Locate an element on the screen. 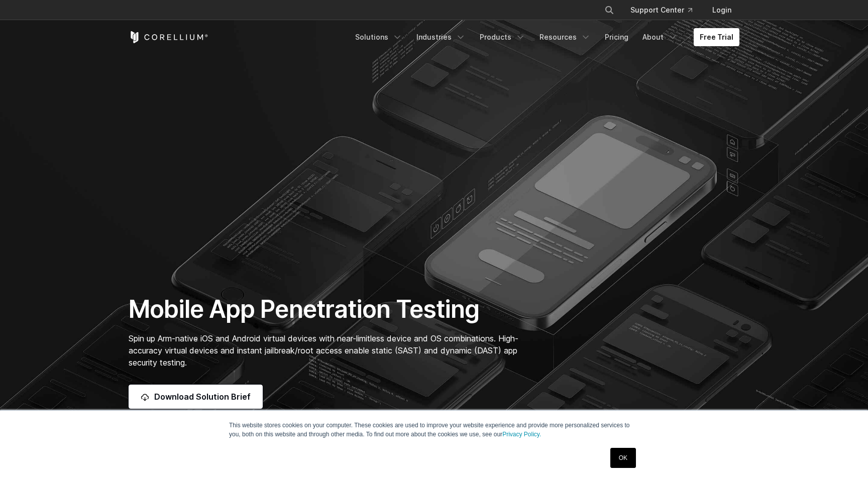 The height and width of the screenshot is (481, 868). a: Industries is located at coordinates (441, 37).